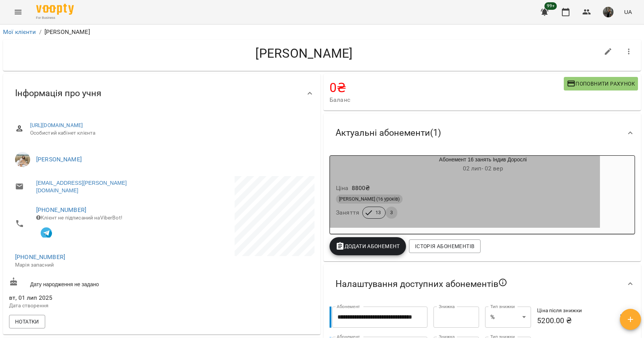 The image size is (644, 342). I want to click on img: Telegram, so click(46, 233).